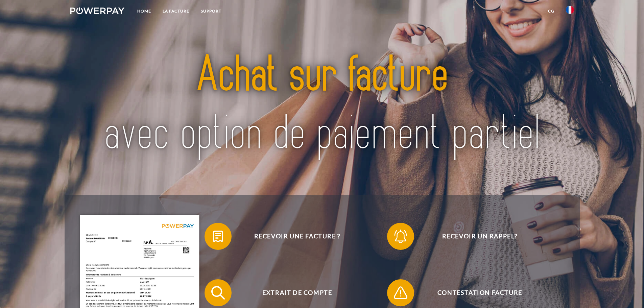 Image resolution: width=644 pixels, height=308 pixels. What do you see at coordinates (475, 237) in the screenshot?
I see `button: Recevoir un rappel?` at bounding box center [475, 237].